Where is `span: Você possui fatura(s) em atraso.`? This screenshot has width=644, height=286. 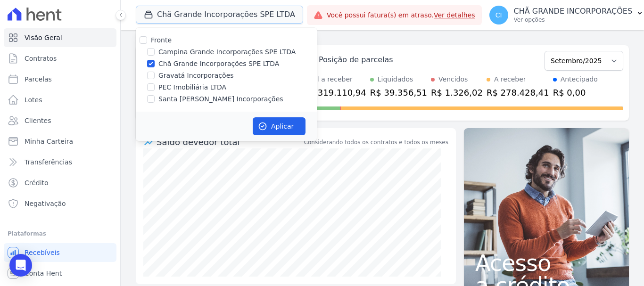
span: Você possui fatura(s) em atraso. is located at coordinates (401, 15).